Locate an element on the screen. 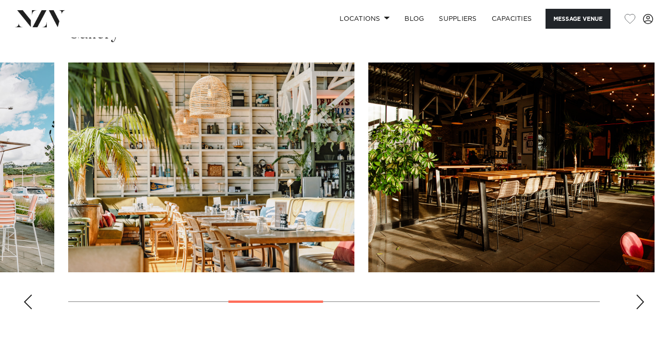  img: nzv-logo.png is located at coordinates (40, 19).